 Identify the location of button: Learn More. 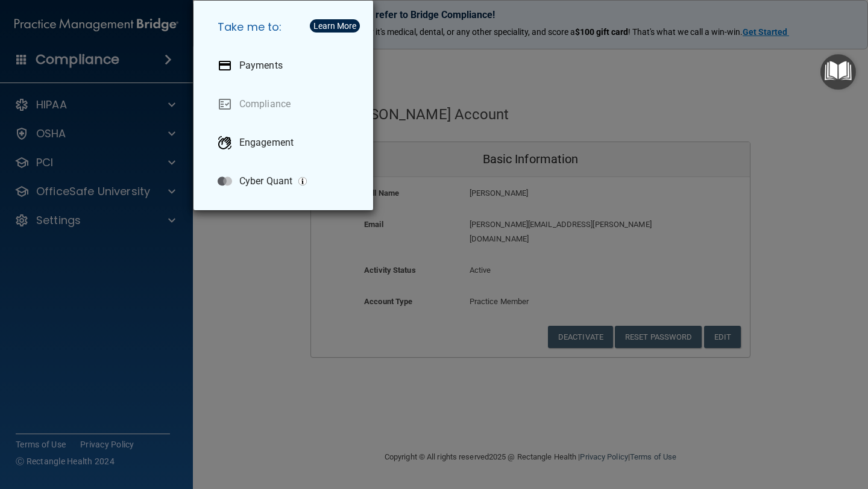
(335, 26).